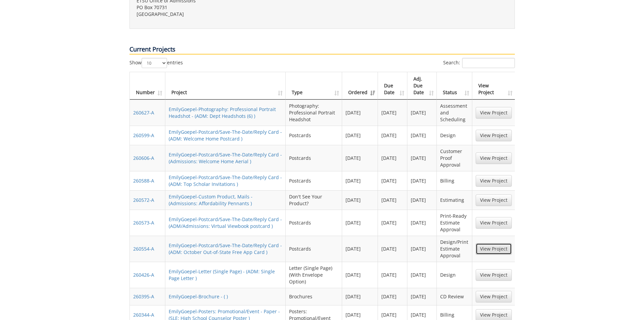  Describe the element at coordinates (313, 200) in the screenshot. I see `td: Don't See Your Product?` at that location.